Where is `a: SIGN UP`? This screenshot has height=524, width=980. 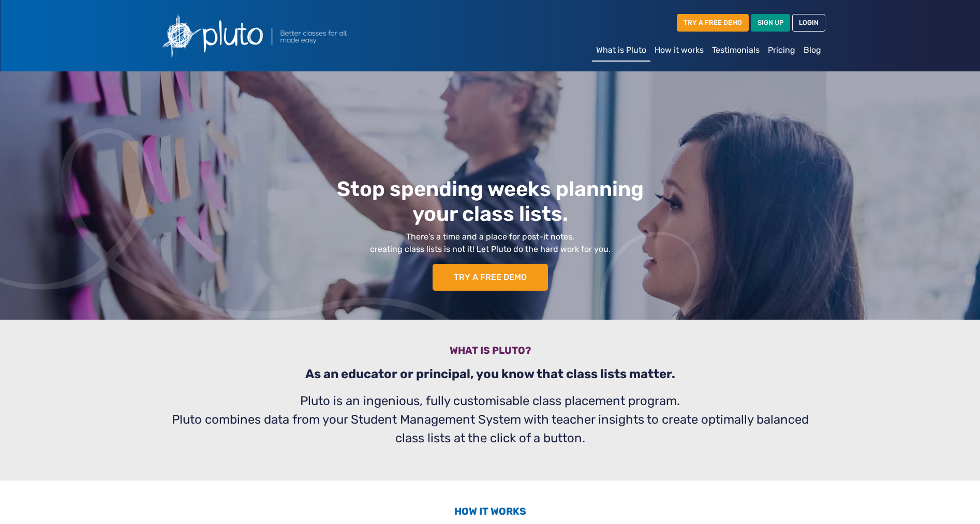
a: SIGN UP is located at coordinates (771, 22).